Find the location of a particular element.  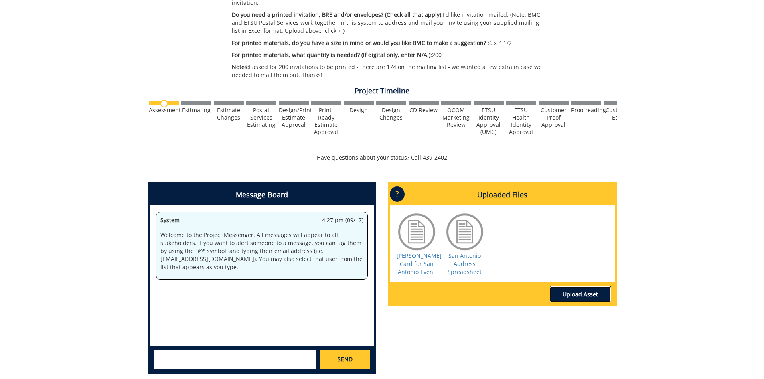

span: System is located at coordinates (170, 220).